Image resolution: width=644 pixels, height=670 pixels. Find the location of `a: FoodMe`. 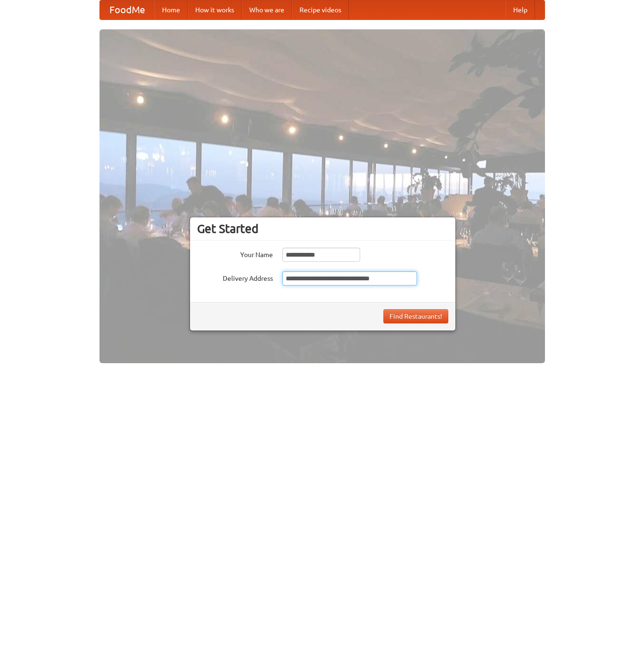

a: FoodMe is located at coordinates (127, 10).